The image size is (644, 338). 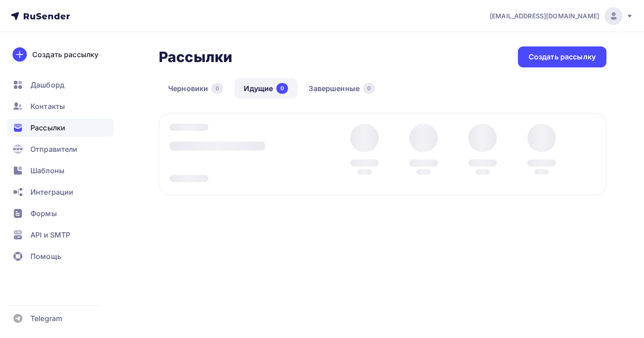 I want to click on span: Шаблоны, so click(x=47, y=170).